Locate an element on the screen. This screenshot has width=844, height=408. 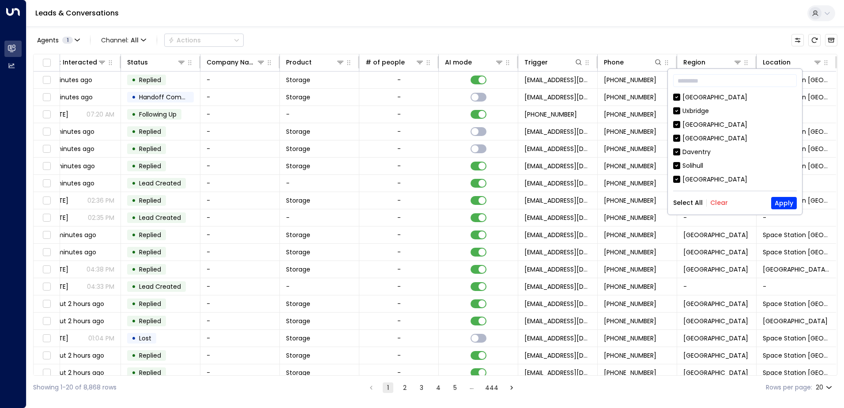
div: Daventry is located at coordinates (696, 152).